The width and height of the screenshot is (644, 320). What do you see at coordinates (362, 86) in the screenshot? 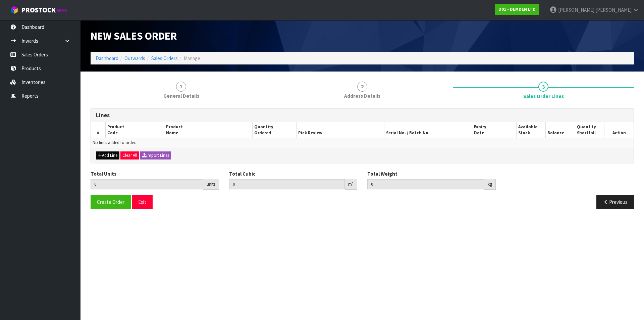
I see `span: 2` at bounding box center [362, 86].